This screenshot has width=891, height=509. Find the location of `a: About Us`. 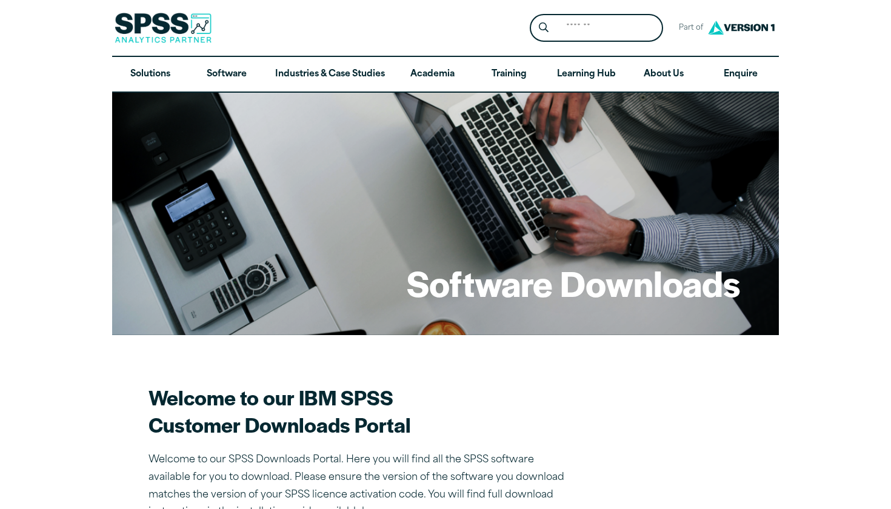

a: About Us is located at coordinates (664, 75).